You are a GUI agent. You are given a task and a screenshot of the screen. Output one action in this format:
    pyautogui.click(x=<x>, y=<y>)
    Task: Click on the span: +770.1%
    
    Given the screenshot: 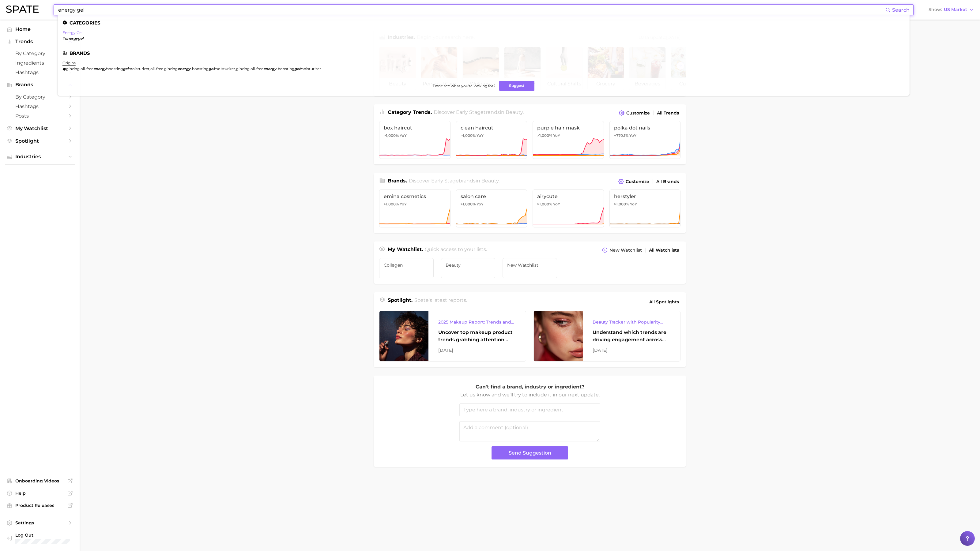 What is the action you would take?
    pyautogui.click(x=621, y=135)
    